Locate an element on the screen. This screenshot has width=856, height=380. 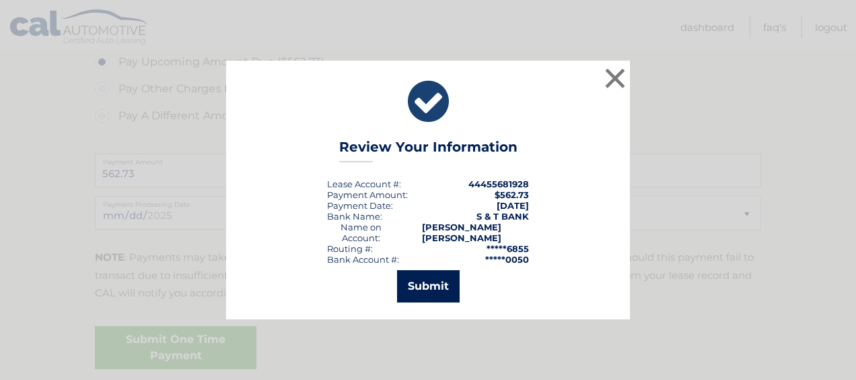
div: Routing #: is located at coordinates (350, 248).